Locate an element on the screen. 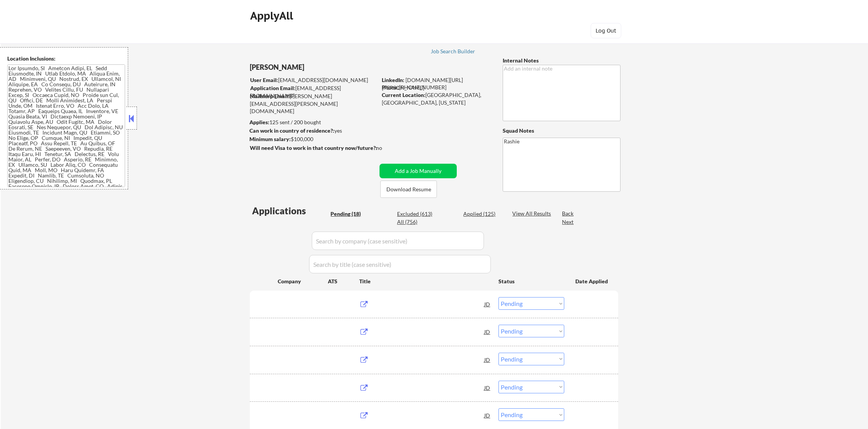 This screenshot has height=429, width=868. div: Location Inclusions: is located at coordinates (67, 59).